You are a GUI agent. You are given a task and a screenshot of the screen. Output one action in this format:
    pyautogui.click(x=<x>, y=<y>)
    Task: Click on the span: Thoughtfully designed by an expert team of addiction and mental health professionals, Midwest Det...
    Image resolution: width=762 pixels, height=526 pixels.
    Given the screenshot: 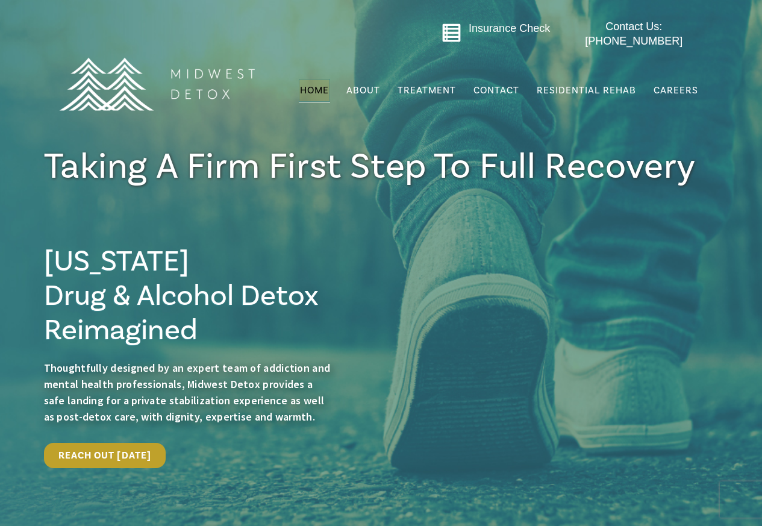 What is the action you would take?
    pyautogui.click(x=187, y=392)
    